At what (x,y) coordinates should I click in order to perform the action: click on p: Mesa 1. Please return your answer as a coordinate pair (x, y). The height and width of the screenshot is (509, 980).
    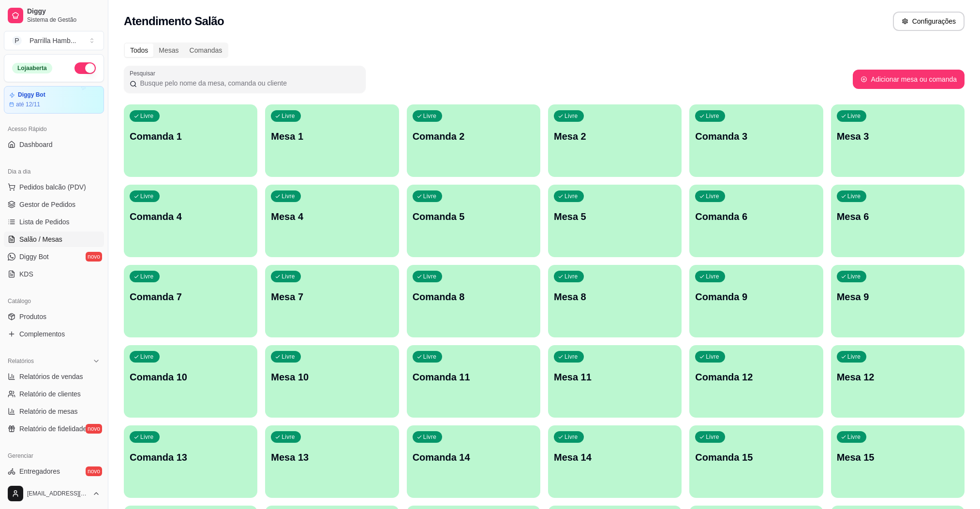
    Looking at the image, I should click on (332, 136).